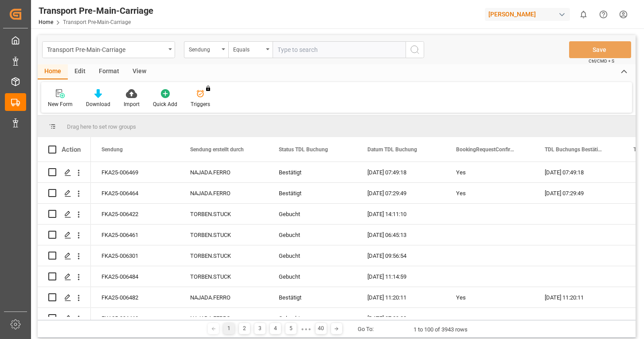 The image size is (644, 339). Describe the element at coordinates (603, 14) in the screenshot. I see `button: Help Center` at that location.